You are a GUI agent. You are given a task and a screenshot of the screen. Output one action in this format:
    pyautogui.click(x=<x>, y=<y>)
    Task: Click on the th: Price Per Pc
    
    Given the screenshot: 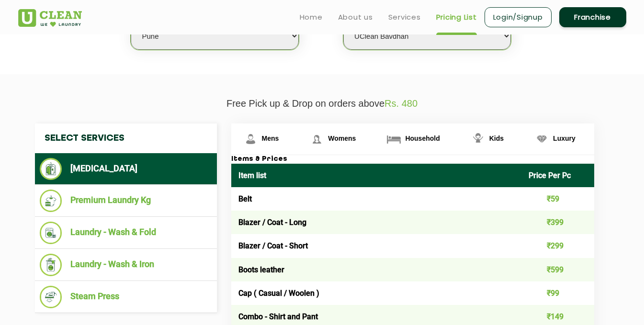 What is the action you would take?
    pyautogui.click(x=557, y=175)
    